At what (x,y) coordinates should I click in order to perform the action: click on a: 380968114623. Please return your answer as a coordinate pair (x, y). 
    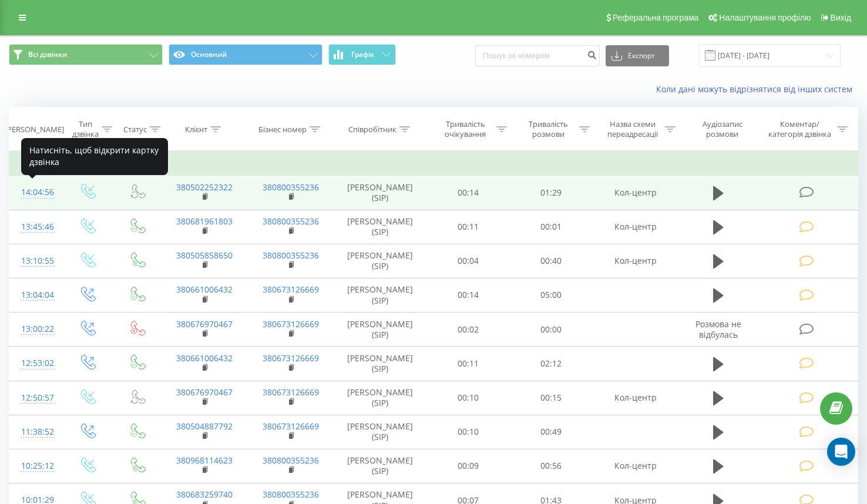
    Looking at the image, I should click on (204, 460).